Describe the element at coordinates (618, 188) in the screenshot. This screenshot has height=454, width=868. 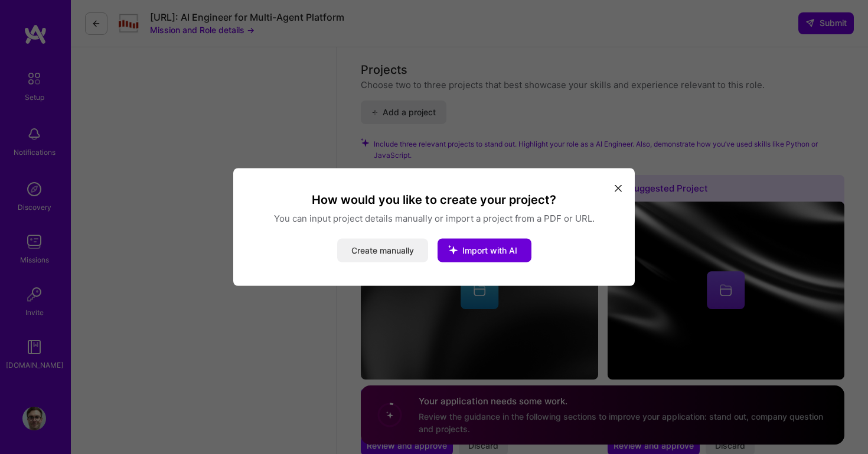
I see `i: icon Close` at that location.